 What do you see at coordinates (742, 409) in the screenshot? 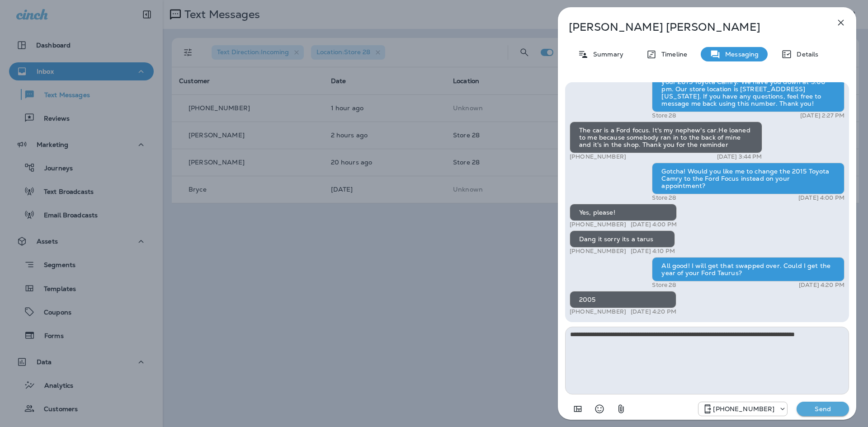
I see `div: +1 (208) 858-5823` at bounding box center [742, 409].